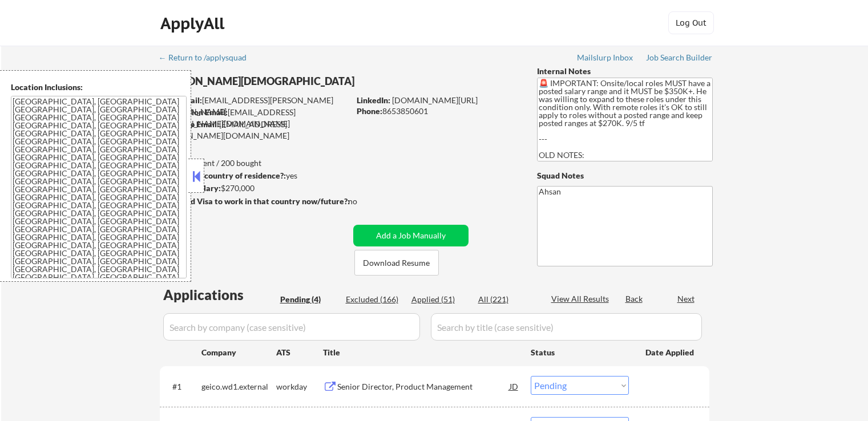 Image resolution: width=868 pixels, height=421 pixels. What do you see at coordinates (292, 326) in the screenshot?
I see `input: Search by company (case sensitive)` at bounding box center [292, 326].